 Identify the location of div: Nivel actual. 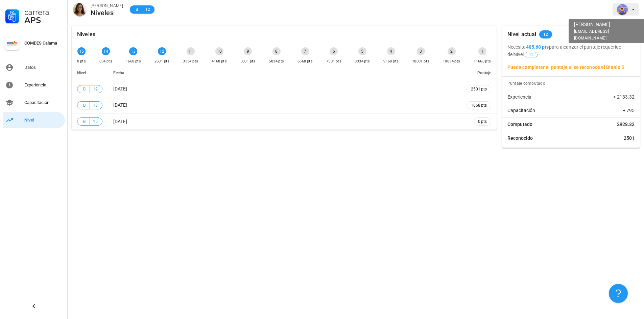
(522, 35).